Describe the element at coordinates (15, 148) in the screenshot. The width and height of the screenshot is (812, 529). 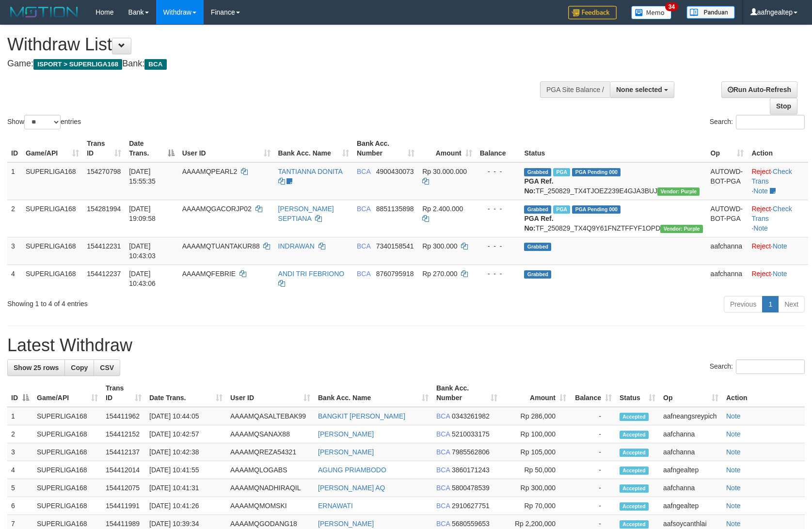
I see `th: ID` at that location.